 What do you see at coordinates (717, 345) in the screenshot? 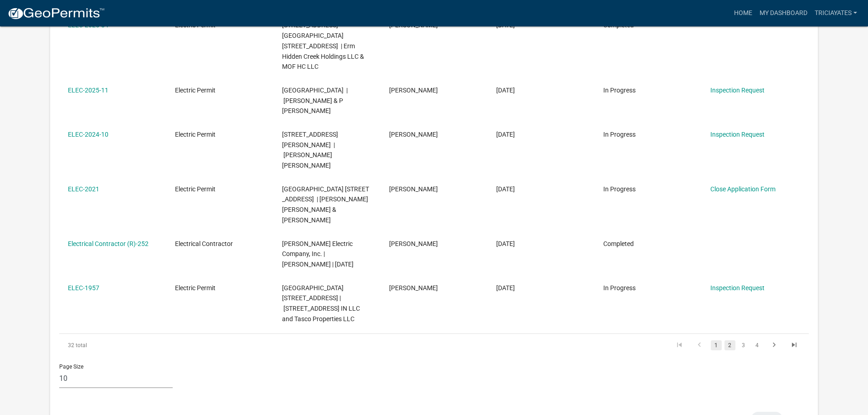
I see `a: 1` at bounding box center [717, 345].